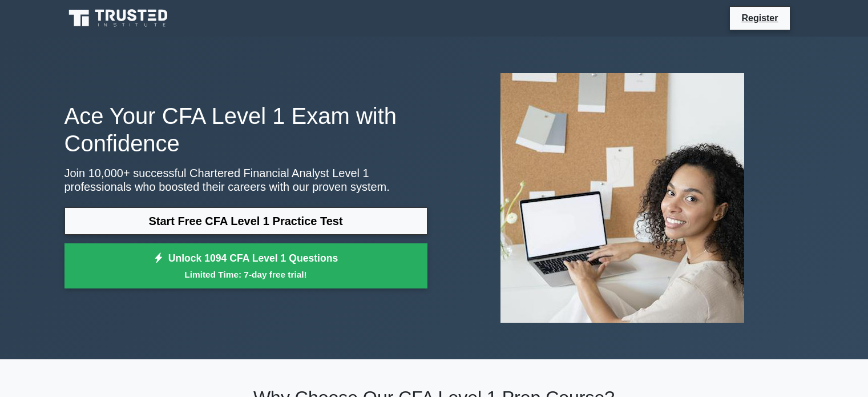 The height and width of the screenshot is (397, 868). I want to click on a: Register, so click(760, 18).